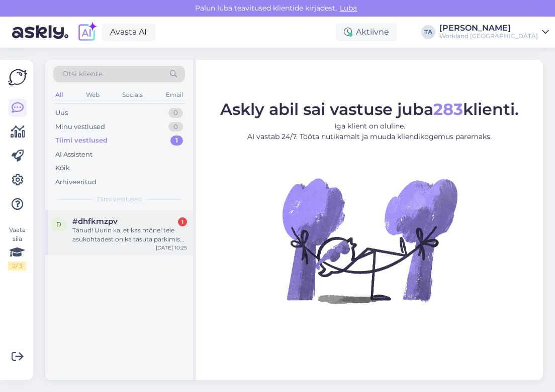 This screenshot has height=392, width=555. Describe the element at coordinates (82, 74) in the screenshot. I see `span: Otsi kliente` at that location.